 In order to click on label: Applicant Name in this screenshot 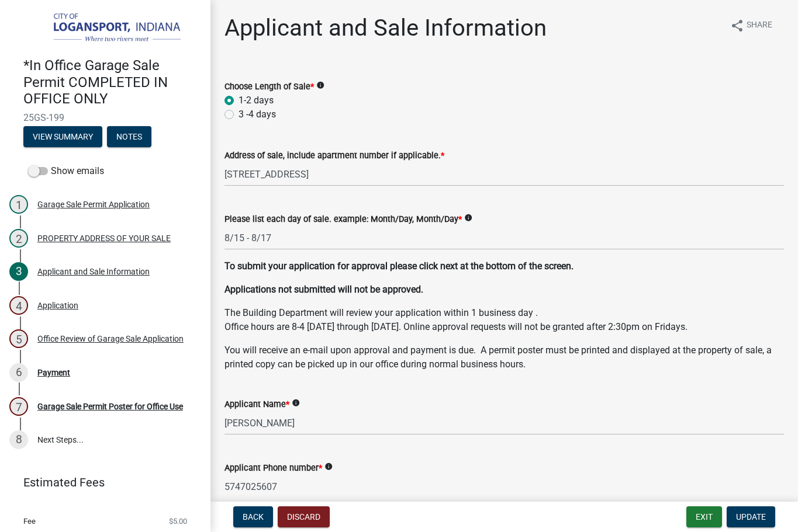, I will do `click(257, 405)`.